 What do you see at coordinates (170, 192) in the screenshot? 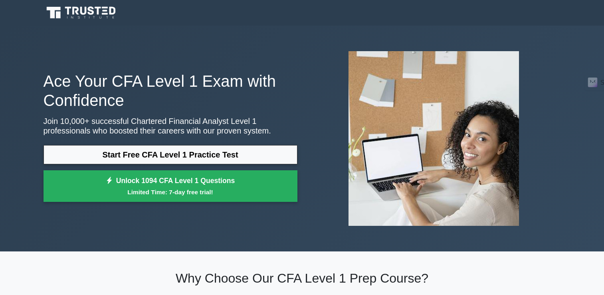
I see `small: Limited Time: 7-day free trial!` at bounding box center [170, 192].